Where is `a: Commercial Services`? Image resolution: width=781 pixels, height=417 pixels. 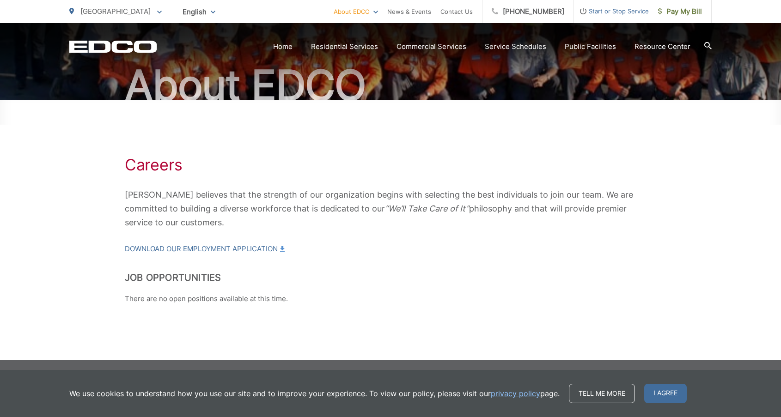
a: Commercial Services is located at coordinates (431, 47).